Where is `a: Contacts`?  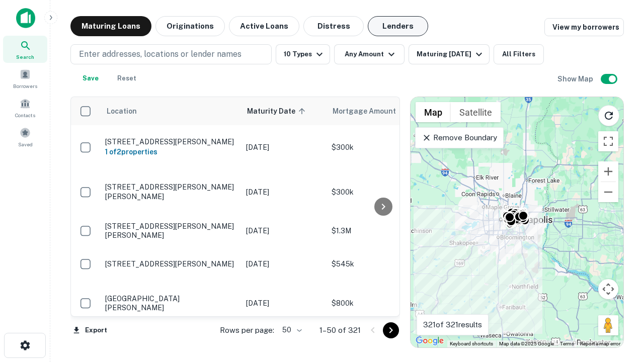 a: Contacts is located at coordinates (25, 108).